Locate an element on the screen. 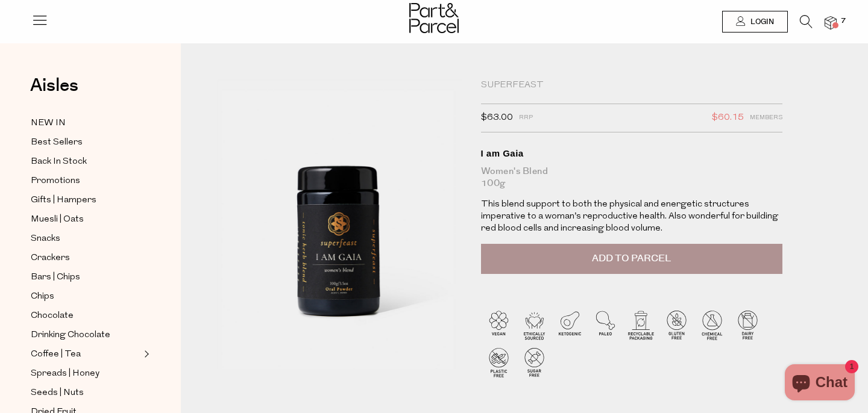  span: Chocolate is located at coordinates (52, 316).